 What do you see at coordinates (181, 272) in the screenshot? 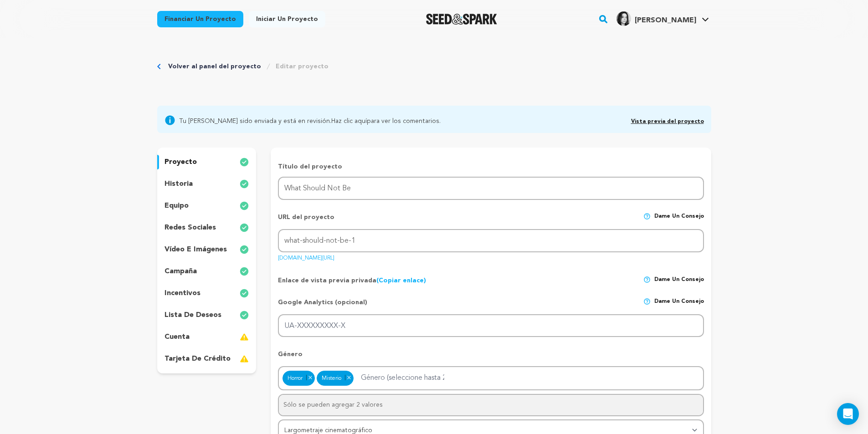
I see `font: campaña` at bounding box center [181, 272].